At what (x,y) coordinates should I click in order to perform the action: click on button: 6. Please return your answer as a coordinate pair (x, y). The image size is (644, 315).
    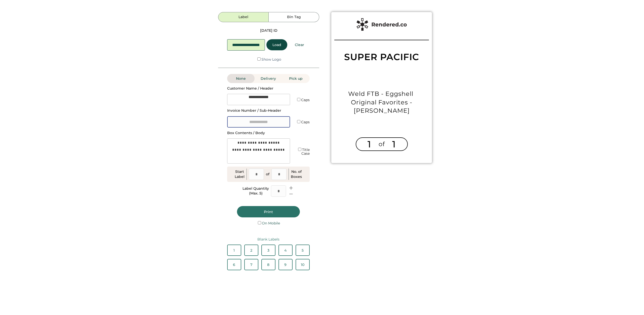
    Looking at the image, I should click on (234, 264).